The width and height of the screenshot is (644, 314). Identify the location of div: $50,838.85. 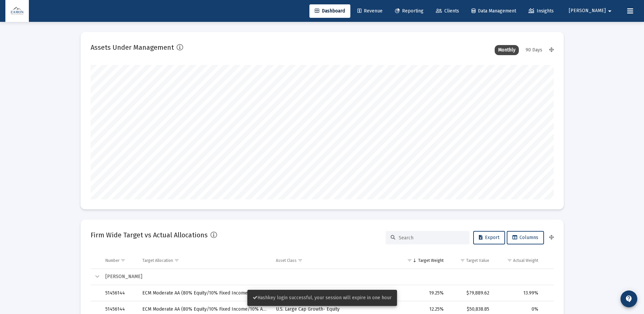
(471, 309).